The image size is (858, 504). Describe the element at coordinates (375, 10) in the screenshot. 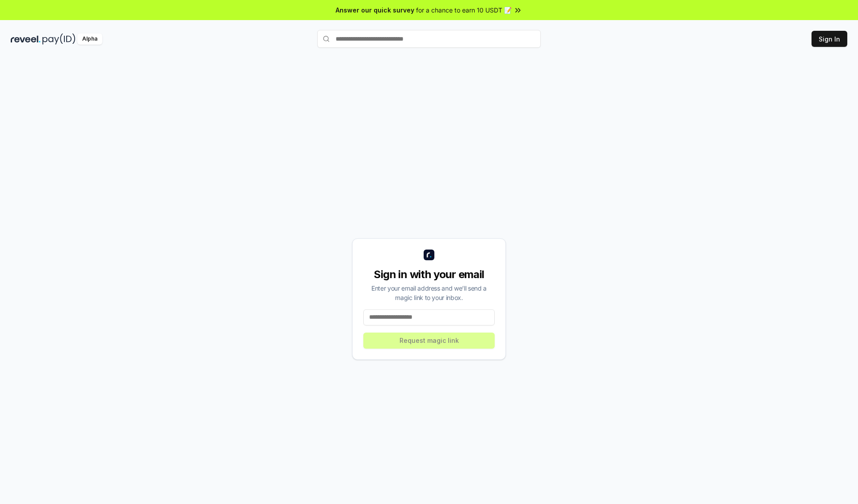

I see `span: Answer our quick survey` at that location.